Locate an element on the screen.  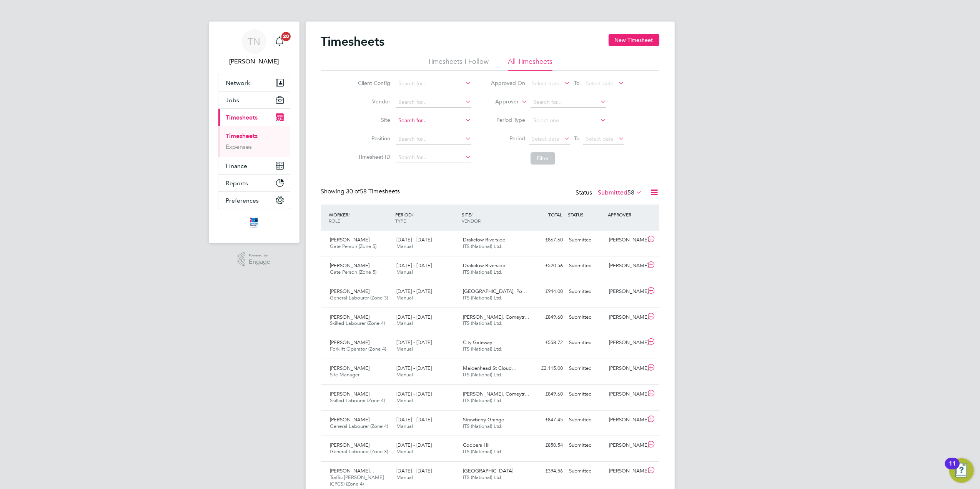
button: Finance is located at coordinates (254, 166).